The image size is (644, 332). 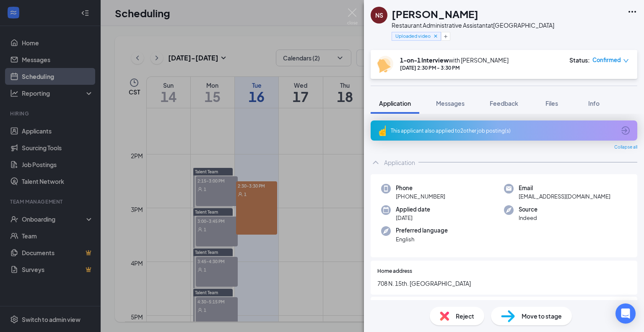 What do you see at coordinates (446, 36) in the screenshot?
I see `button: Plus` at bounding box center [446, 36].